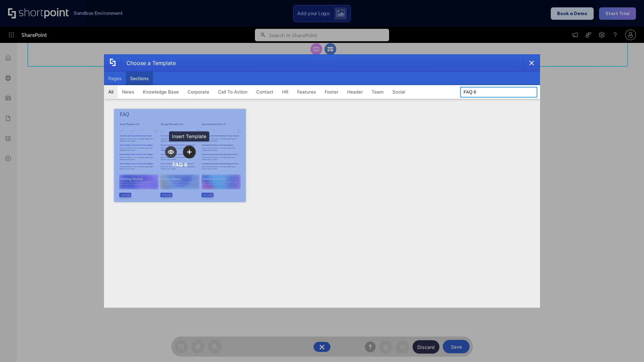 The width and height of the screenshot is (644, 362). I want to click on button: Header, so click(355, 92).